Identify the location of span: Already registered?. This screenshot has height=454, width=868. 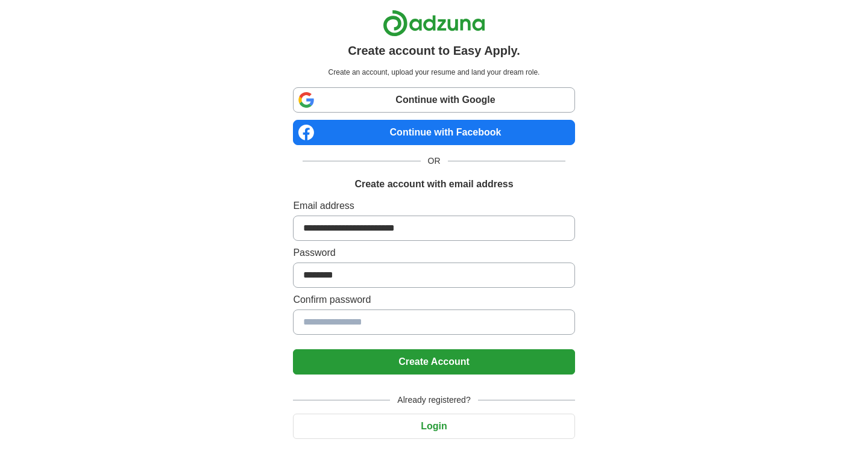
(433, 400).